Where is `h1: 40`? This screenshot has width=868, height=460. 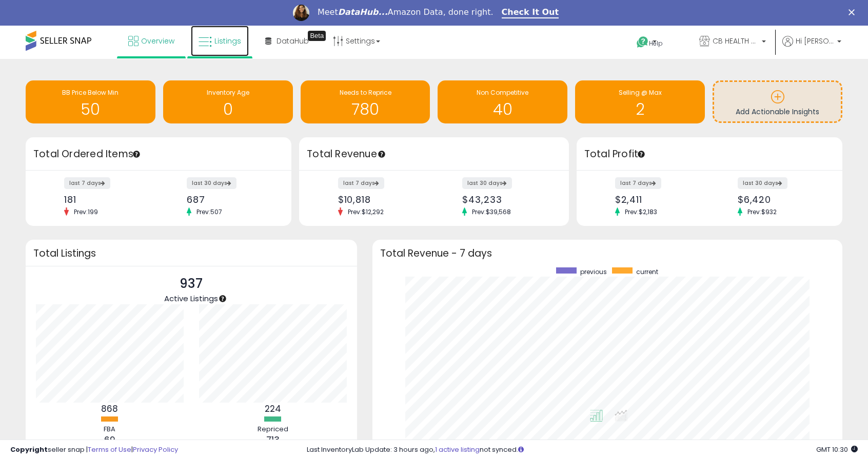
h1: 40 is located at coordinates (502, 109).